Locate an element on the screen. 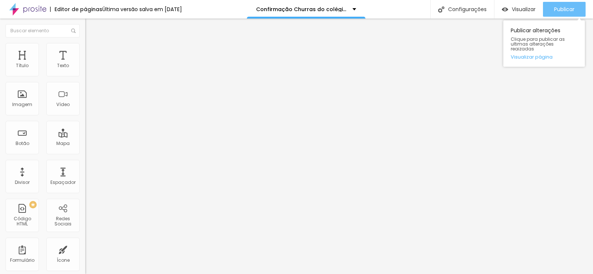  div: Formulário is located at coordinates (22, 260).